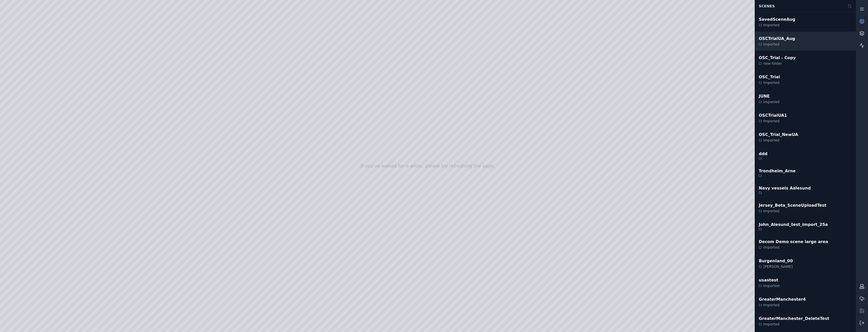 This screenshot has width=868, height=332. I want to click on div: Scenes, so click(800, 6).